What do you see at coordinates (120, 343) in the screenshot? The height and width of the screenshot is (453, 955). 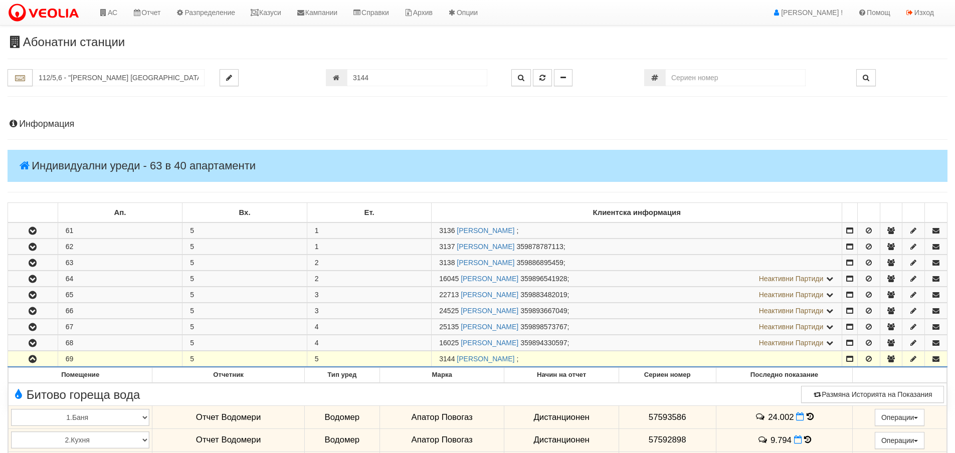 I see `td: 68` at bounding box center [120, 343].